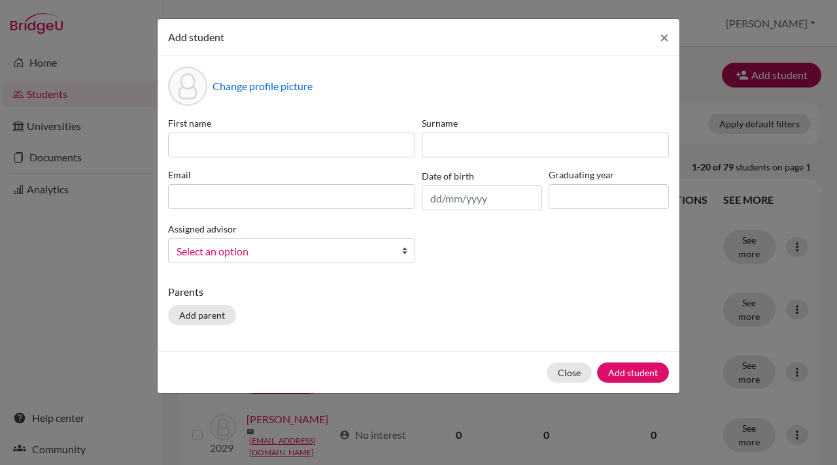 The height and width of the screenshot is (465, 837). What do you see at coordinates (482, 198) in the screenshot?
I see `input: dd/mm/yyyy` at bounding box center [482, 198].